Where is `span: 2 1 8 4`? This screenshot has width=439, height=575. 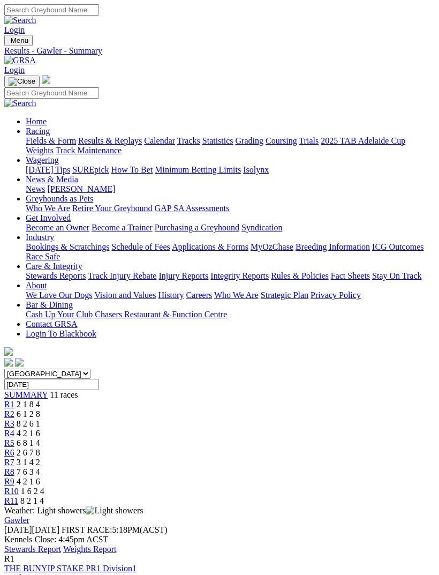 span: 2 1 8 4 is located at coordinates (28, 404).